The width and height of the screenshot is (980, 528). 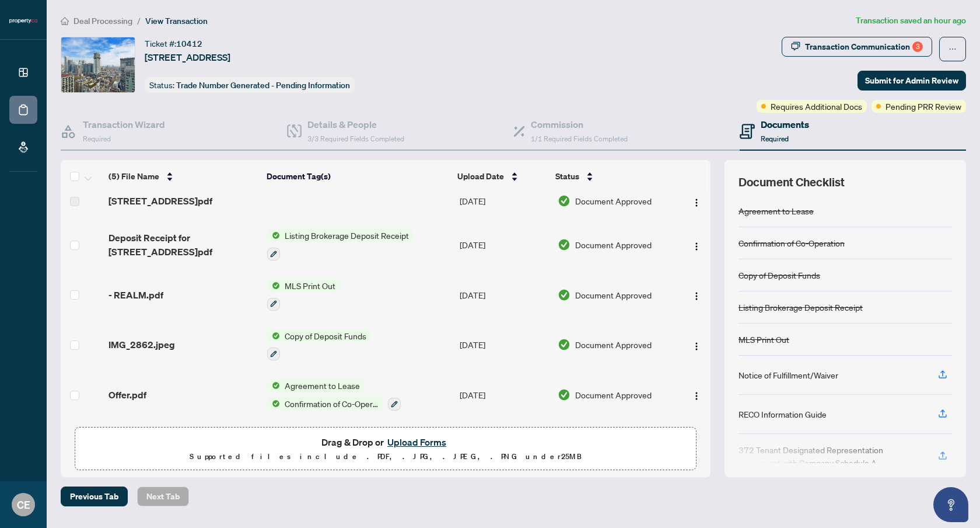 What do you see at coordinates (385, 449) in the screenshot?
I see `span: Drag & Drop orUpload FormsSupported files include .PDF, .JPG, .JPEG, .PNG under25MB` at bounding box center [385, 449].